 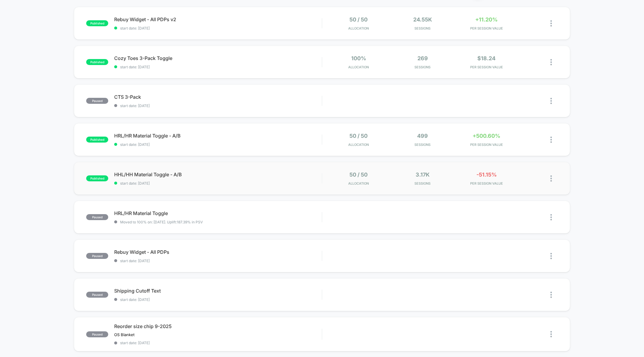 What do you see at coordinates (218, 213) in the screenshot?
I see `span: HRL/HR Material Toggle` at bounding box center [218, 213].